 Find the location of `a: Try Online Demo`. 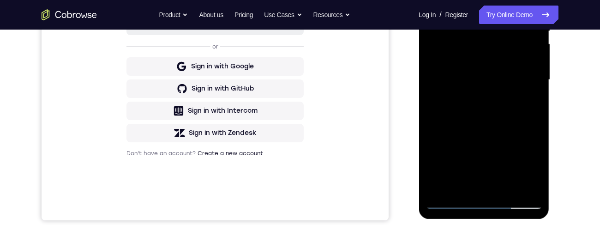

a: Try Online Demo is located at coordinates (519, 15).